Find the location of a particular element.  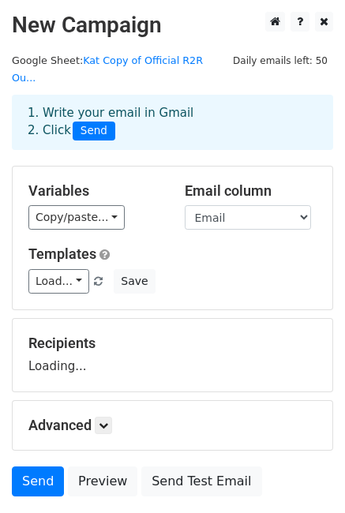

a: Kat Copy of Official R2R Ou... is located at coordinates (107, 70).